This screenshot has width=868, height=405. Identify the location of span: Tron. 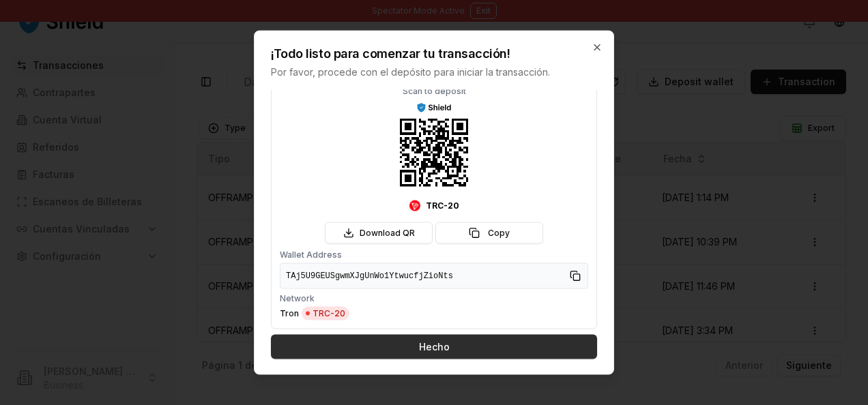
(290, 313).